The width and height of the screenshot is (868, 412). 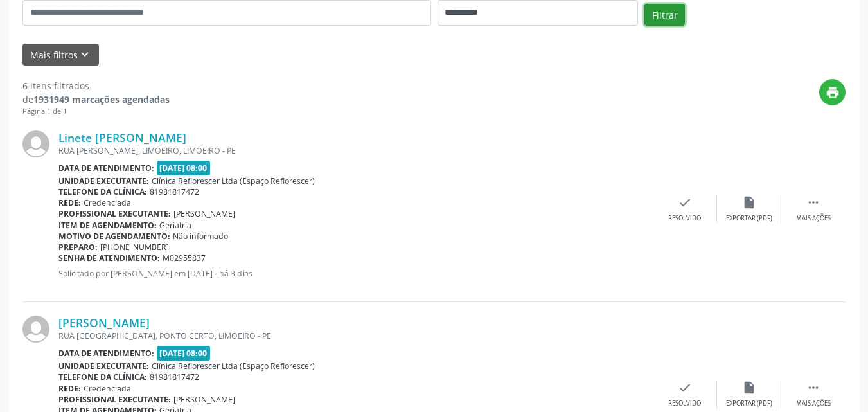 I want to click on button: Mais filtroskeyboard_arrow_down, so click(x=60, y=55).